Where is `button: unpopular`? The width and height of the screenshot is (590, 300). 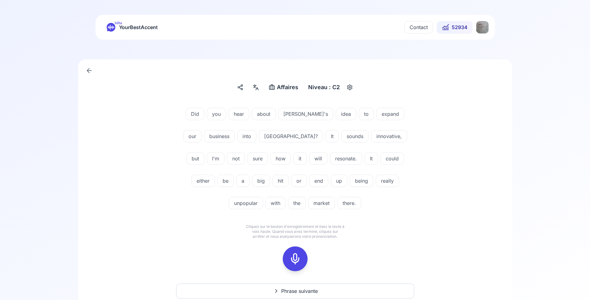 button: unpopular is located at coordinates (246, 203).